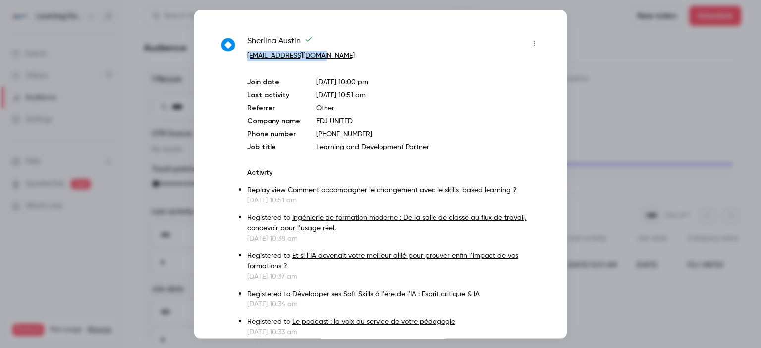 This screenshot has height=348, width=761. What do you see at coordinates (386, 294) in the screenshot?
I see `a: Développer ses Soft Skills à l'ère de l'IA : Esprit critique & IA` at bounding box center [386, 294].